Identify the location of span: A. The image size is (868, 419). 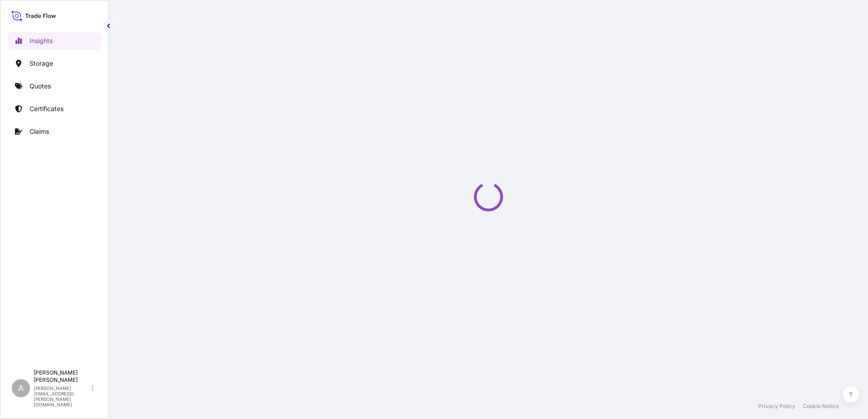
(21, 388).